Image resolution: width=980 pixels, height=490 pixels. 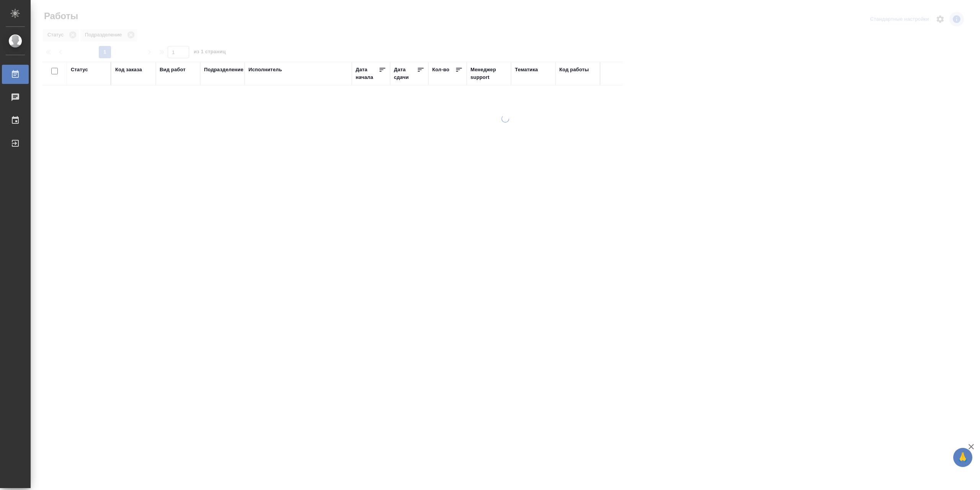 I want to click on div: Тематика, so click(x=527, y=69).